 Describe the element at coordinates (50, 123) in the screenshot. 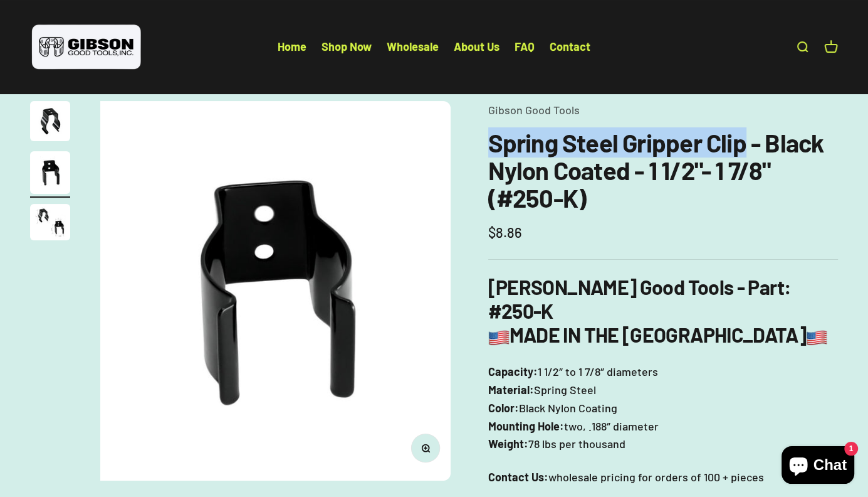

I see `button: Go to item 1` at that location.